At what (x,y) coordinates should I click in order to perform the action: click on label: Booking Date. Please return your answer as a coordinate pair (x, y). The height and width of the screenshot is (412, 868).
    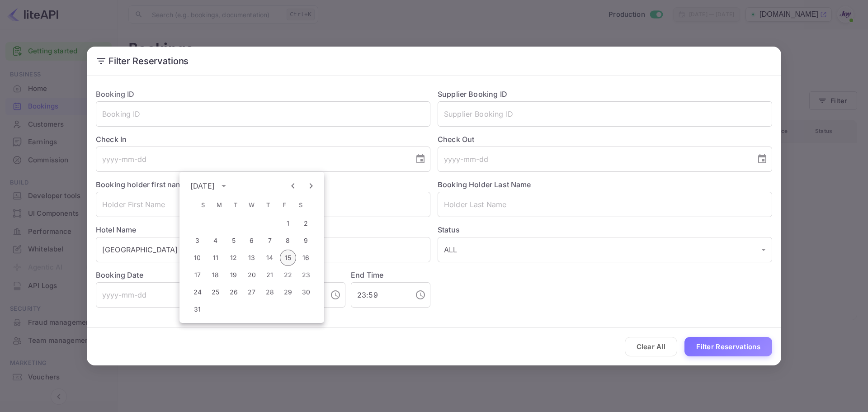
    Looking at the image, I should click on (178, 275).